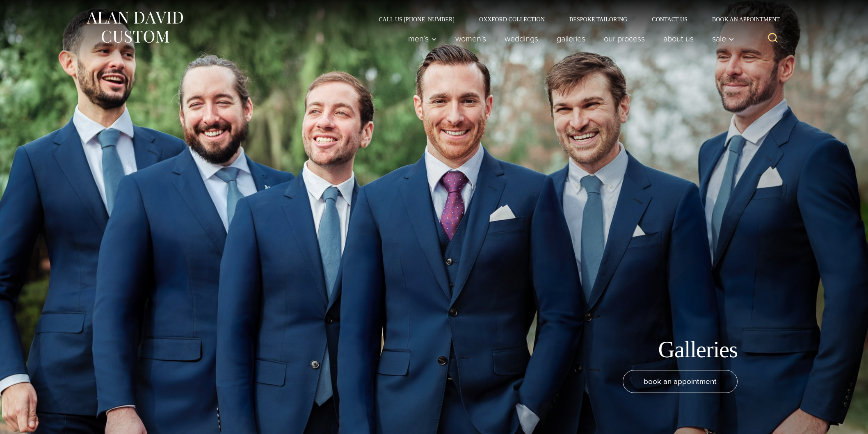  I want to click on a: About Us, so click(679, 39).